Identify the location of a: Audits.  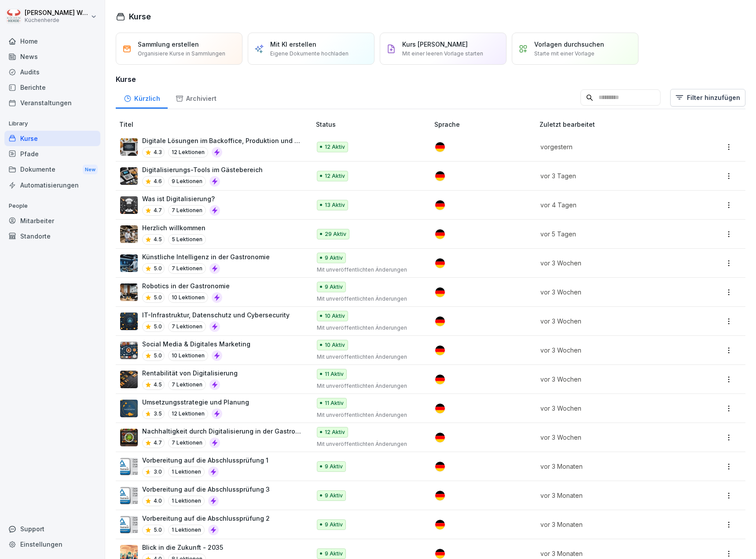
(52, 72).